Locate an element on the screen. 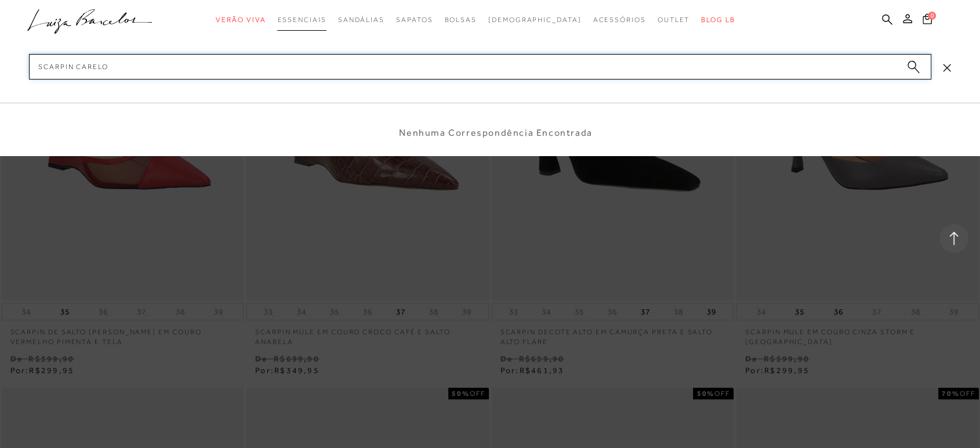 The image size is (980, 448). li: Nenhuma Correspondência Encontrada is located at coordinates (495, 132).